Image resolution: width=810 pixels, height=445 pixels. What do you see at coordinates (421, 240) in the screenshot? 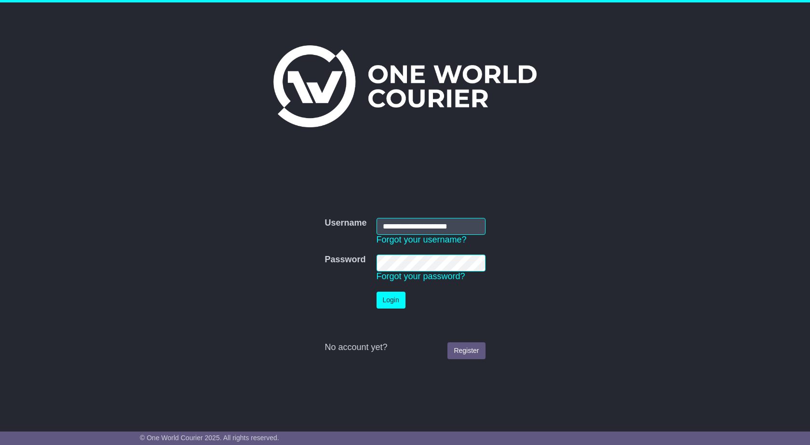
I see `a: Forgot your username?` at bounding box center [421, 240].